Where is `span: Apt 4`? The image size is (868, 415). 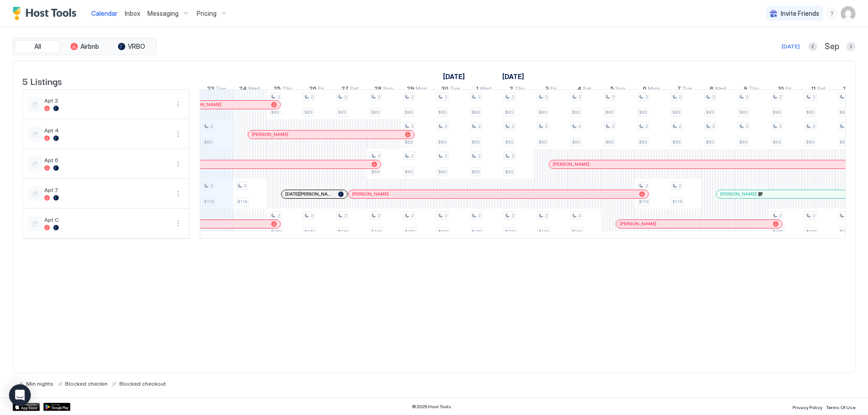
span: Apt 4 is located at coordinates (106, 130).